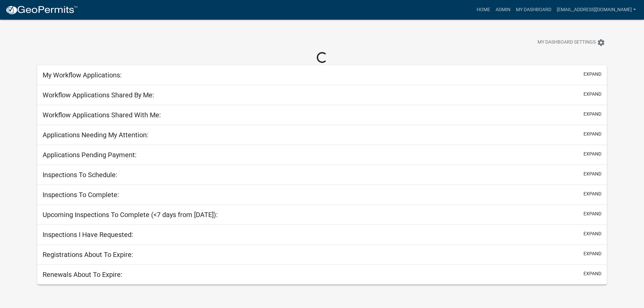  Describe the element at coordinates (566, 43) in the screenshot. I see `span: My Dashboard Settings` at that location.